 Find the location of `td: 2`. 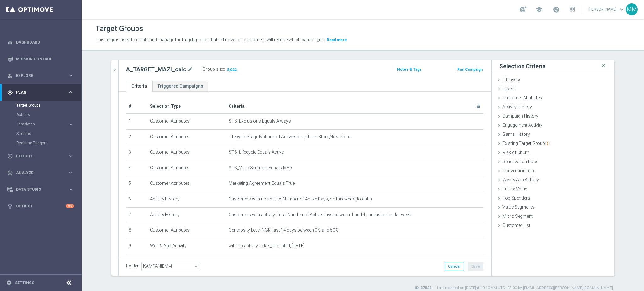

td: 2 is located at coordinates (137, 137).